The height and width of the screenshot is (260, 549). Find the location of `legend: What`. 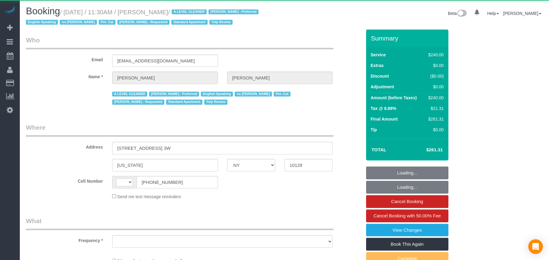

legend: What is located at coordinates (179, 223).